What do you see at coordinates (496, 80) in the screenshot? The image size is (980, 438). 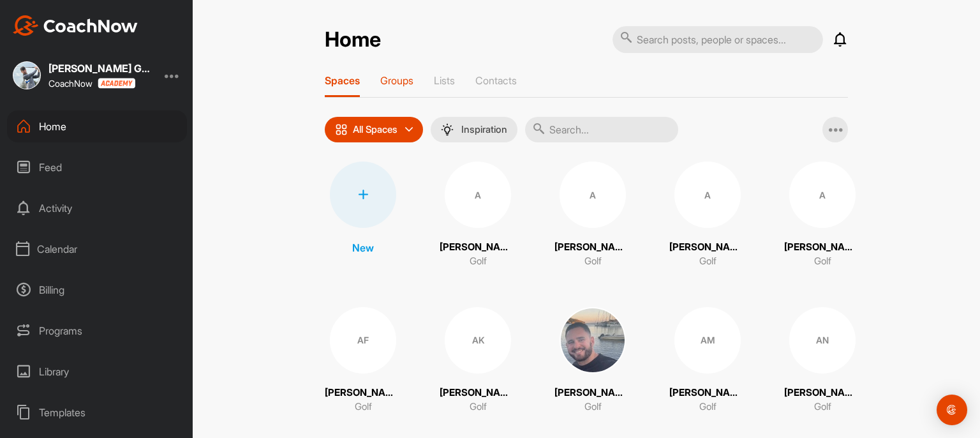 I see `p: Contacts` at bounding box center [496, 80].